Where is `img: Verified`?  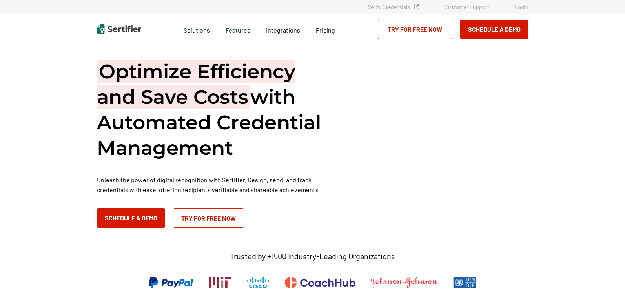
img: Verified is located at coordinates (416, 7).